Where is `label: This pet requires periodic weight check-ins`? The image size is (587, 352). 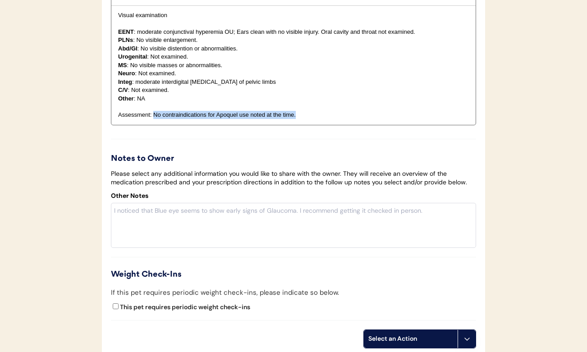
label: This pet requires periodic weight check-ins is located at coordinates (185, 307).